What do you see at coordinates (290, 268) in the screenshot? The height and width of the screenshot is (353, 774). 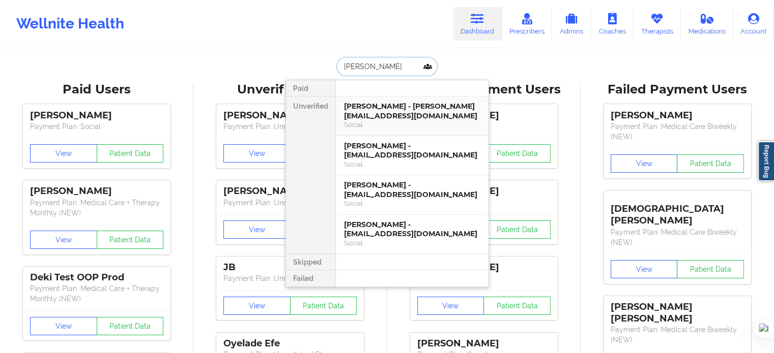 I see `div: JB` at bounding box center [290, 268].